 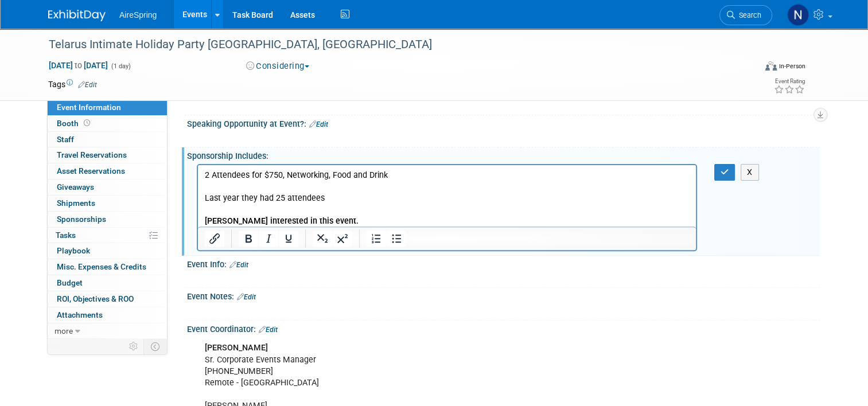 I want to click on button: Numbered list, so click(x=376, y=238).